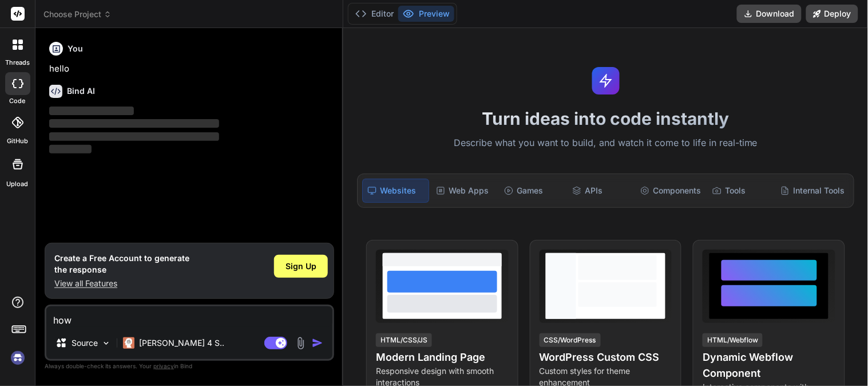 The image size is (868, 386). What do you see at coordinates (740, 191) in the screenshot?
I see `div: Tools` at bounding box center [740, 191].